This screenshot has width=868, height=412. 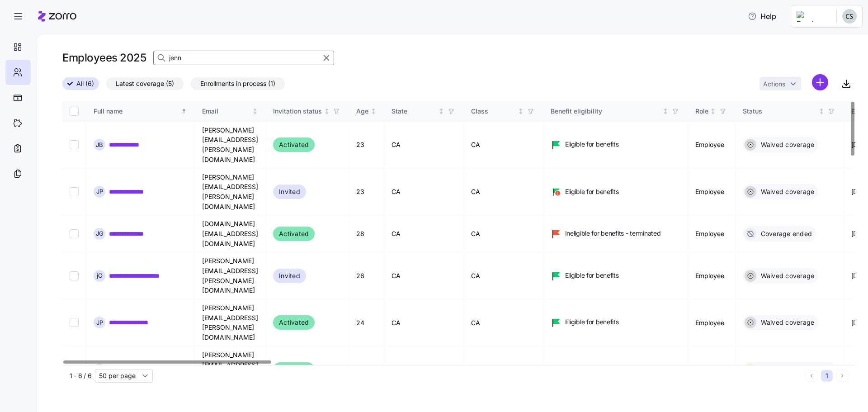 I want to click on td: 28, so click(x=367, y=234).